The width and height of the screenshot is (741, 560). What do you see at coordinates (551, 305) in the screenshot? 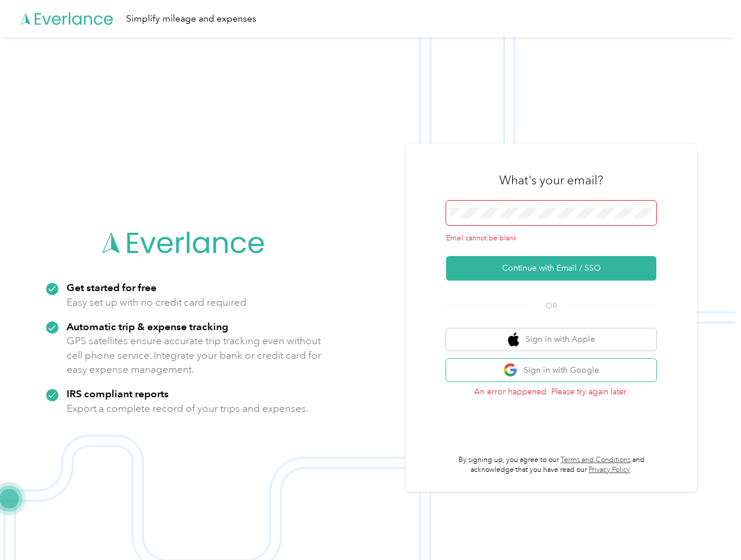
I see `span: OR` at bounding box center [551, 305].